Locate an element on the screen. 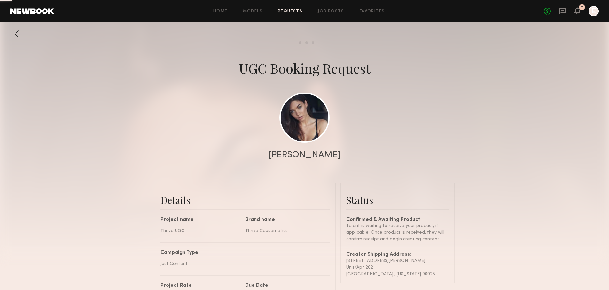 The image size is (609, 290). div: Details is located at coordinates (245, 200).